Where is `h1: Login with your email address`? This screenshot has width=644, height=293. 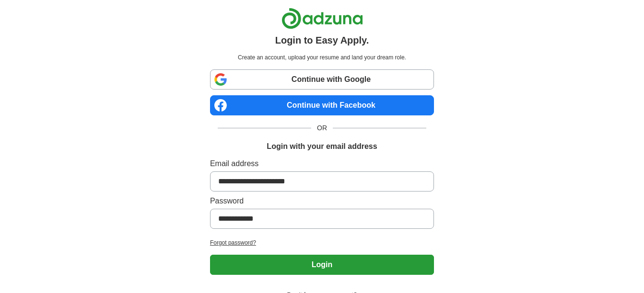
h1: Login with your email address is located at coordinates (322, 146).